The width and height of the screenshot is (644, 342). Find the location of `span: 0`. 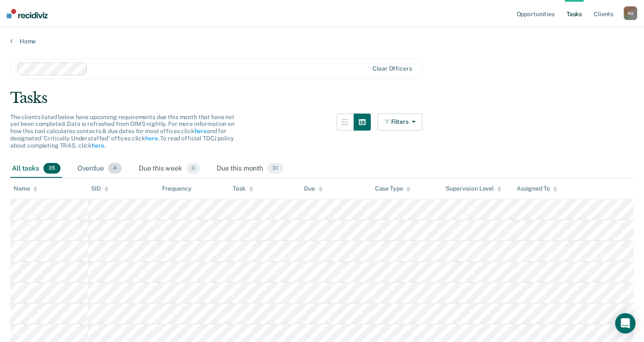

span: 0 is located at coordinates (193, 168).